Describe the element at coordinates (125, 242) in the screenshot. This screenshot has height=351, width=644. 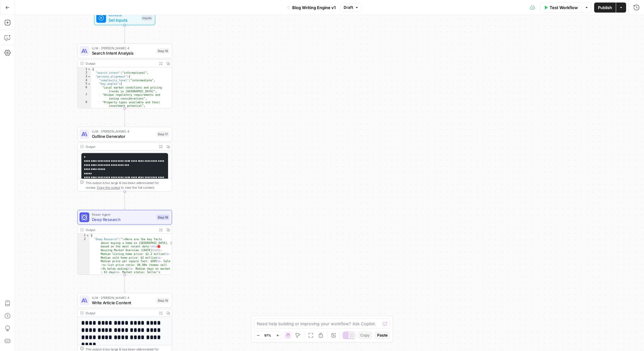
I see `div: Power AgentDeep ResearchStep 18Output{ "Deep Research":"\nHere are the key facts about buying a h...` at that location.